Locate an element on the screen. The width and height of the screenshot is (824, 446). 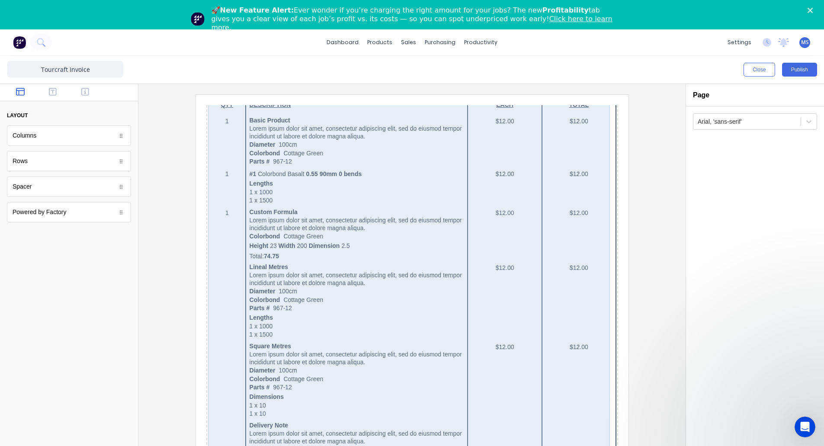
img: Factory is located at coordinates (19, 42).